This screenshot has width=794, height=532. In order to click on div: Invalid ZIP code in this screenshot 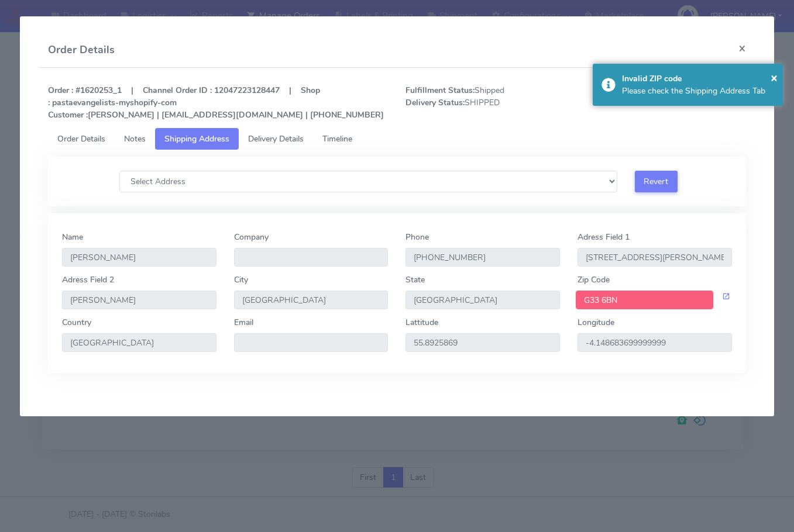, I will do `click(698, 78)`.